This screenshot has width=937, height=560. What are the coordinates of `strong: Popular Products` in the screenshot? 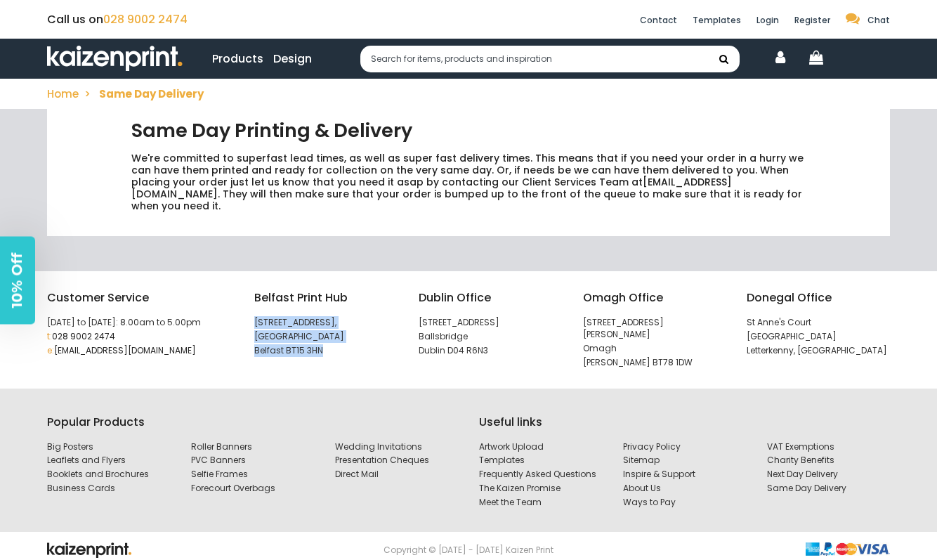 It's located at (96, 422).